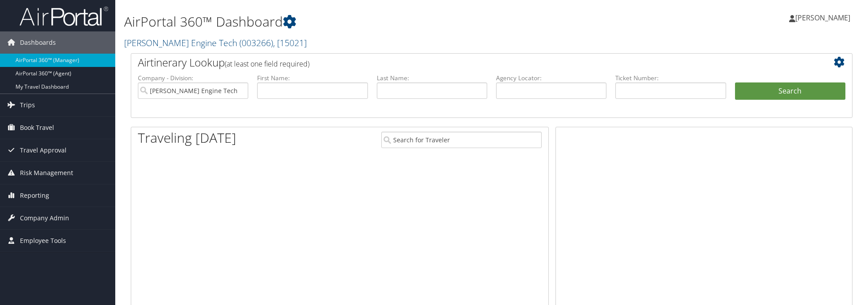 This screenshot has width=868, height=305. What do you see at coordinates (38, 43) in the screenshot?
I see `span: Dashboards` at bounding box center [38, 43].